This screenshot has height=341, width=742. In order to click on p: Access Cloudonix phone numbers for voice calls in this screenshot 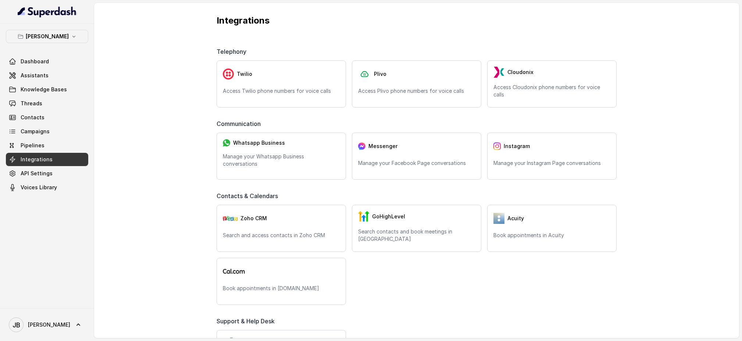, I will do `click(552, 91)`.